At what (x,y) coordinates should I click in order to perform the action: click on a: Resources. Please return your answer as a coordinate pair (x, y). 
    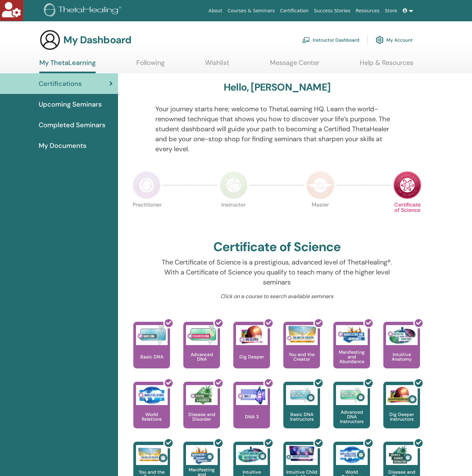
    Looking at the image, I should click on (368, 11).